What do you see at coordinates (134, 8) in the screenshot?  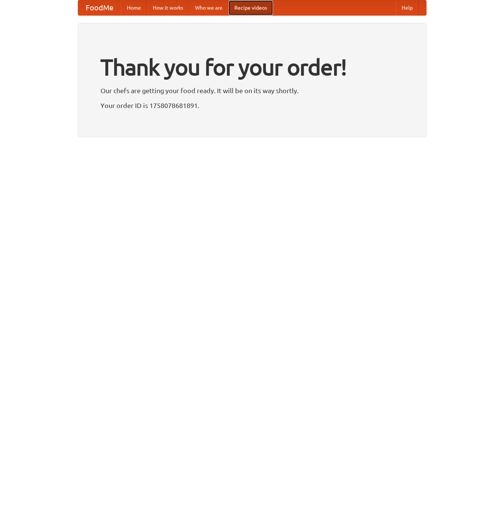 I see `a: Home` at bounding box center [134, 8].